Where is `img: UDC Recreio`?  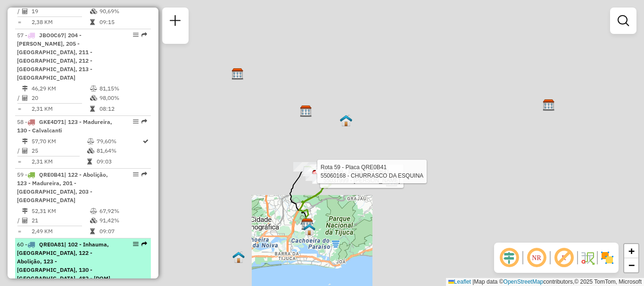
img: UDC Recreio is located at coordinates (239, 257).